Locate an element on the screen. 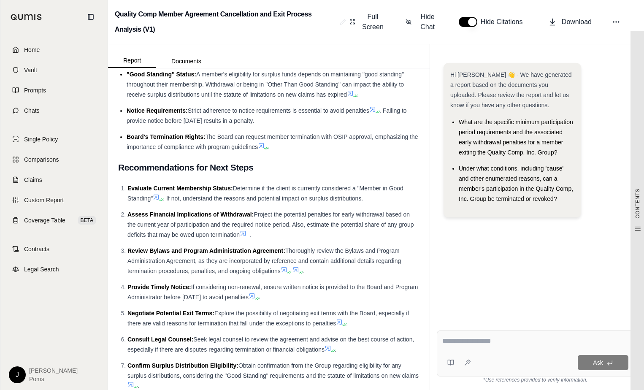 The image size is (644, 390). span: Legal Search is located at coordinates (41, 269).